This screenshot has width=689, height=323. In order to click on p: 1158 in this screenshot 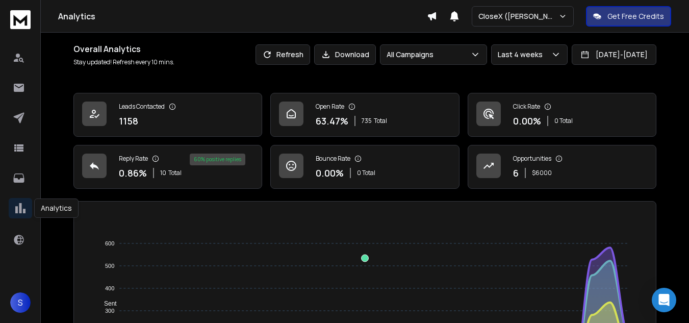, I will do `click(129, 121)`.